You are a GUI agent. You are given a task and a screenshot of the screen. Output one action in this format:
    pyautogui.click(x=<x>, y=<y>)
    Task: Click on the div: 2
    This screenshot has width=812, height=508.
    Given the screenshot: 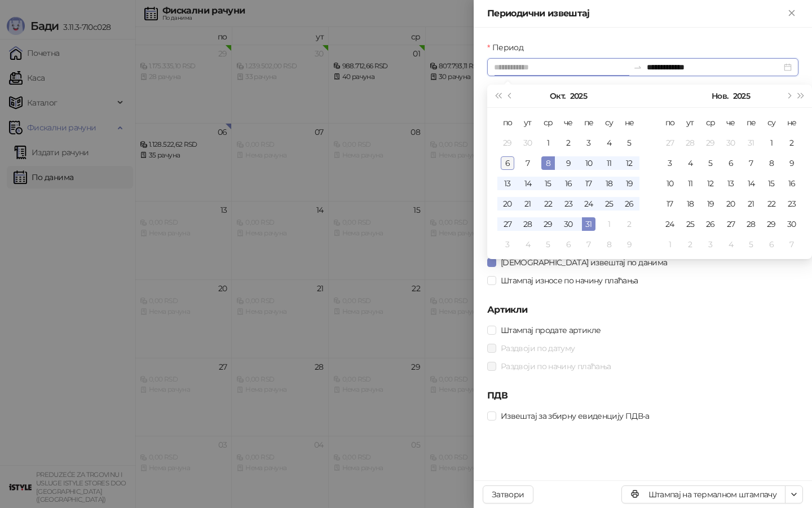 What is the action you would take?
    pyautogui.click(x=690, y=244)
    